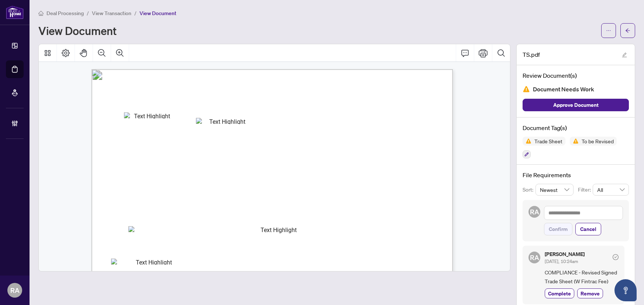  Describe the element at coordinates (558, 229) in the screenshot. I see `button: Confirm` at that location.